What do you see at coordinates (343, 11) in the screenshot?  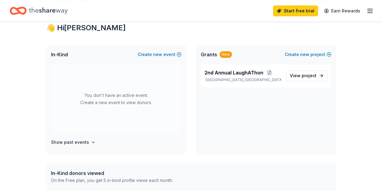 I see `a: Earn Rewards` at bounding box center [343, 11].